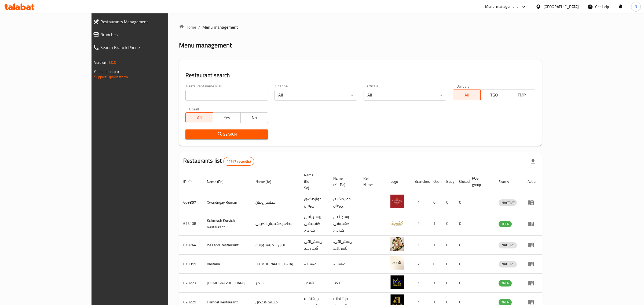 This screenshot has width=644, height=305. I want to click on th: Logo, so click(398, 181).